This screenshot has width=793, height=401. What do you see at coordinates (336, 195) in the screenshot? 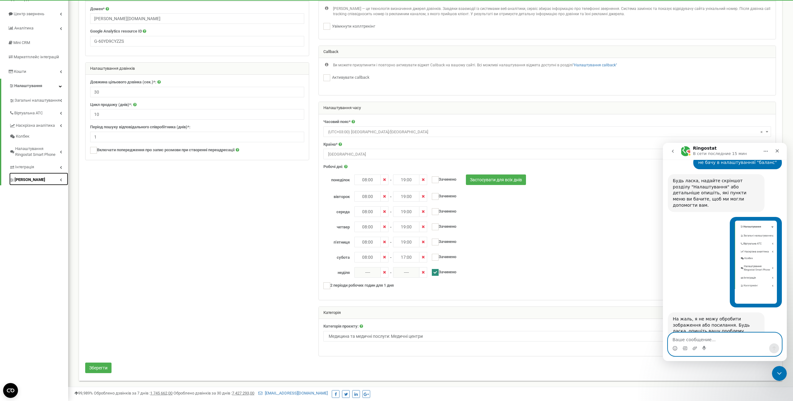
I see `label: вівторок` at bounding box center [336, 195].